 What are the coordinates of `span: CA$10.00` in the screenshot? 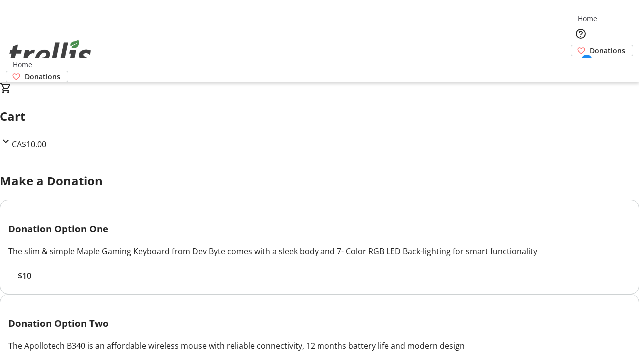 It's located at (29, 144).